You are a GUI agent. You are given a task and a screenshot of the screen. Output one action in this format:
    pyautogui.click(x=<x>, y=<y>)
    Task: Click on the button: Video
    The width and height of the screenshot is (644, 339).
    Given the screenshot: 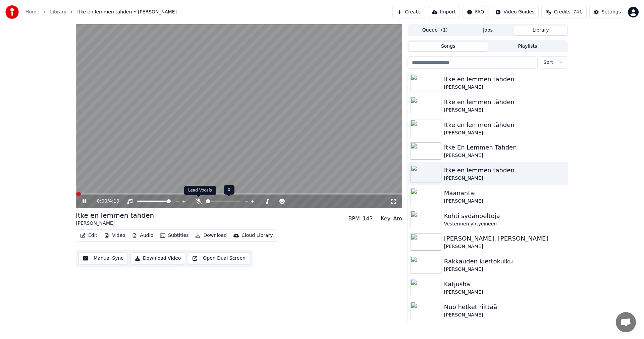 What is the action you would take?
    pyautogui.click(x=114, y=236)
    